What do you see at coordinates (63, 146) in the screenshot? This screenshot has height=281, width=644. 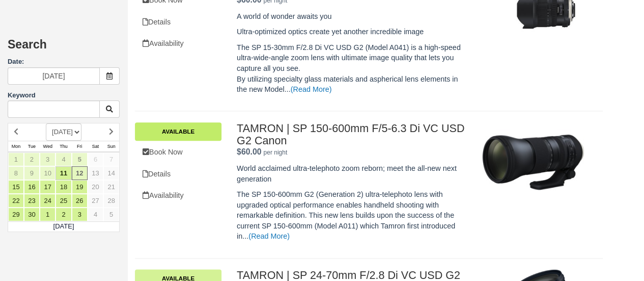 I see `th: Thu` at bounding box center [63, 146].